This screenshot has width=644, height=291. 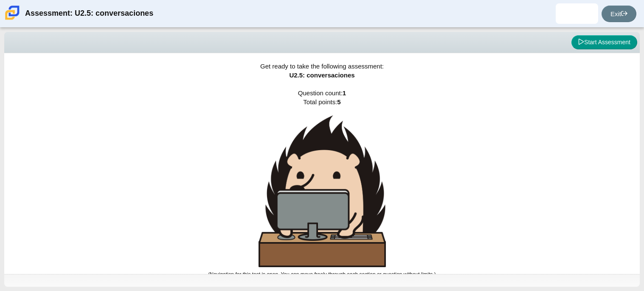 I want to click on b: 1, so click(x=344, y=93).